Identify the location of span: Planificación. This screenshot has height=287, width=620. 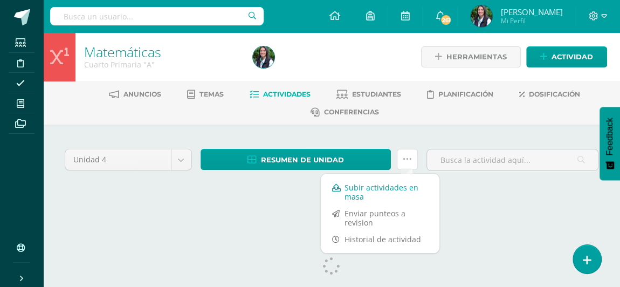
(466, 94).